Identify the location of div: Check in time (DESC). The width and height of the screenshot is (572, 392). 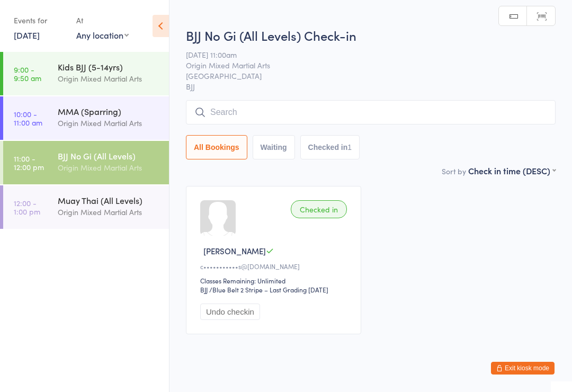
(511, 170).